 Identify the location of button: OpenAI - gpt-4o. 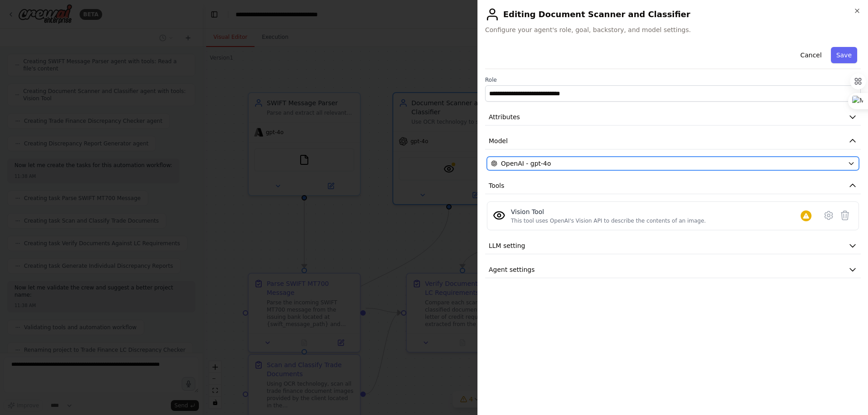
(673, 164).